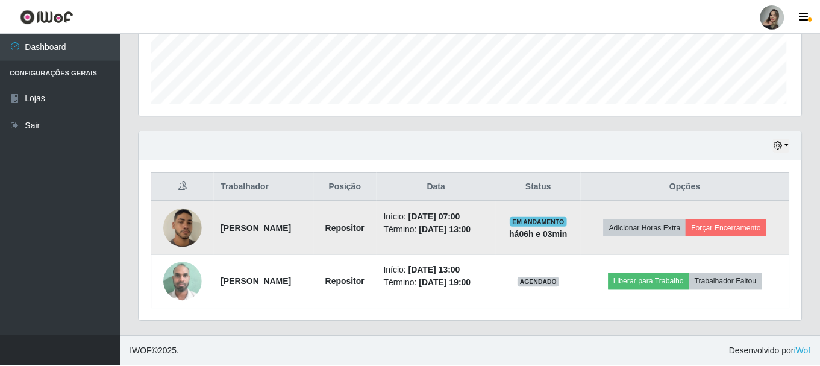  Describe the element at coordinates (540, 234) in the screenshot. I see `strong: há 06 h e 03 min` at that location.